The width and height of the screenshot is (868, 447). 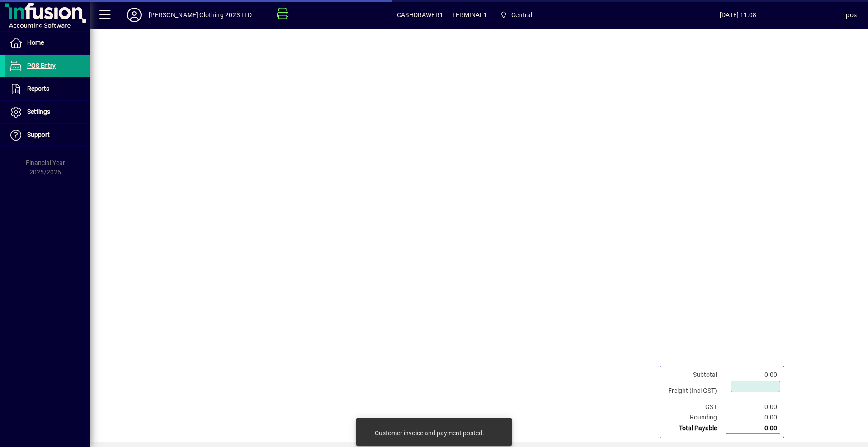 I want to click on a: Home, so click(x=48, y=43).